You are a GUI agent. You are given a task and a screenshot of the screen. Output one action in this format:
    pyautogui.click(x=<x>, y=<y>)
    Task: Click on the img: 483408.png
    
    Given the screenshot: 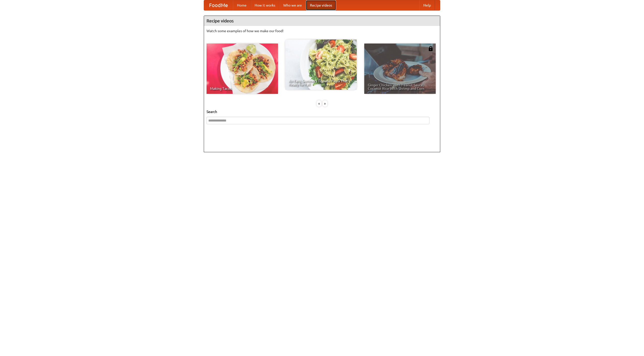 What is the action you would take?
    pyautogui.click(x=431, y=48)
    